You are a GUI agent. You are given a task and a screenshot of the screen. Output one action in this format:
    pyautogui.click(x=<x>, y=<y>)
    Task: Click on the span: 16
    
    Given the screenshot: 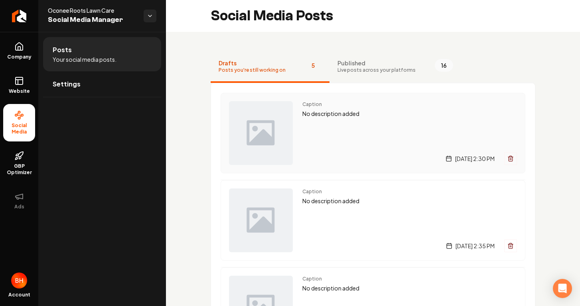 What is the action you would take?
    pyautogui.click(x=444, y=65)
    